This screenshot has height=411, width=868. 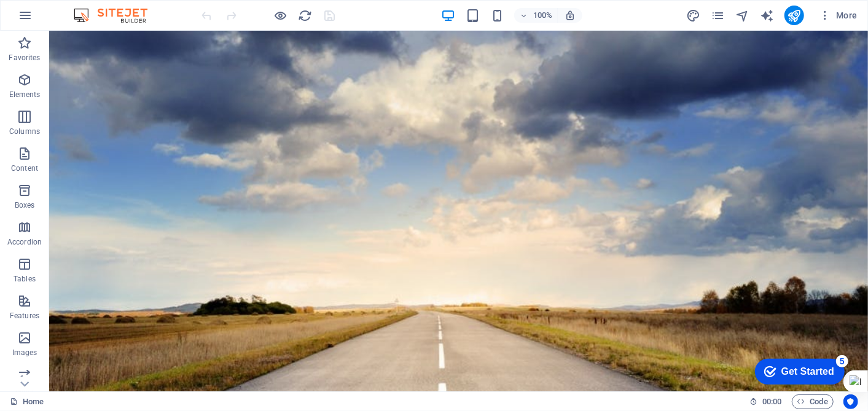 I want to click on button: 100%, so click(x=536, y=16).